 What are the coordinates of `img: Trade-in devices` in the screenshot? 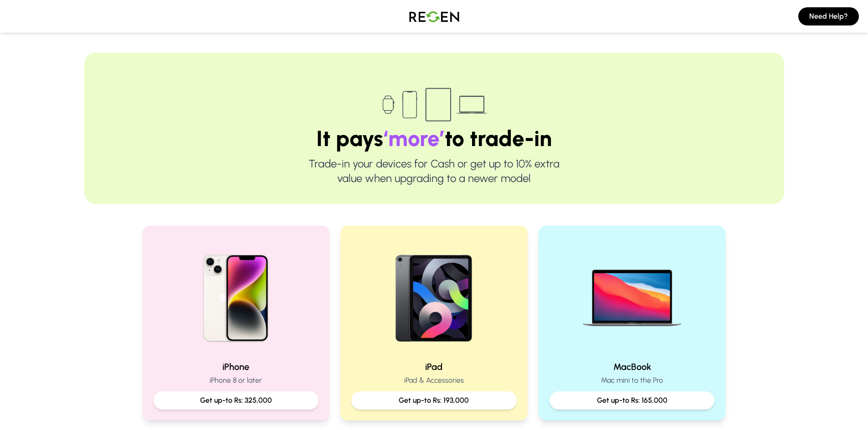 It's located at (434, 105).